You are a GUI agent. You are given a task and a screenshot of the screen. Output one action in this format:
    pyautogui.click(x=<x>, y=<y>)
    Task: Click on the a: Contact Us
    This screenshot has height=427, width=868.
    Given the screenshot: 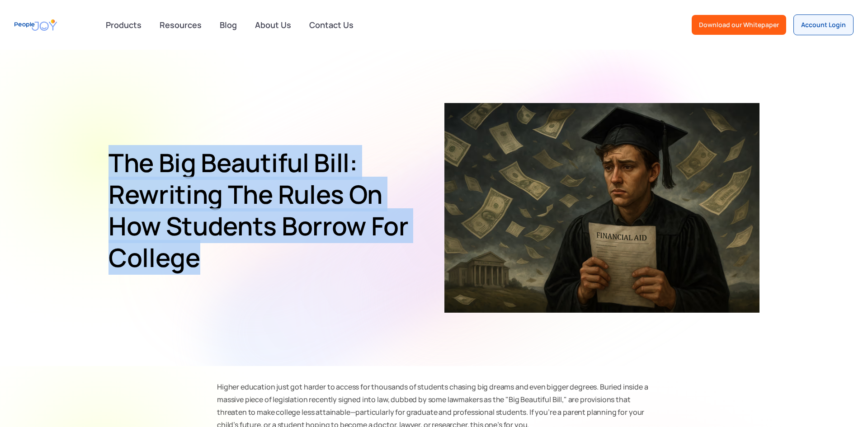 What is the action you would take?
    pyautogui.click(x=331, y=25)
    